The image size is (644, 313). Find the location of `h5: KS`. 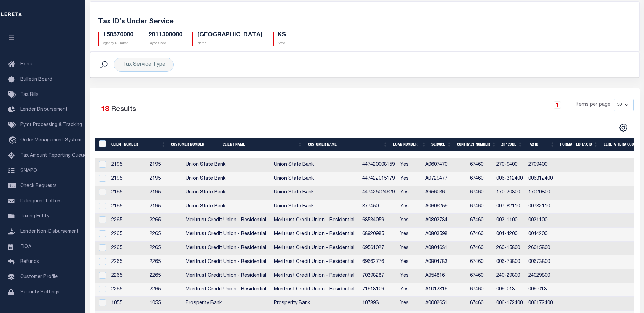

h5: KS is located at coordinates (282, 36).